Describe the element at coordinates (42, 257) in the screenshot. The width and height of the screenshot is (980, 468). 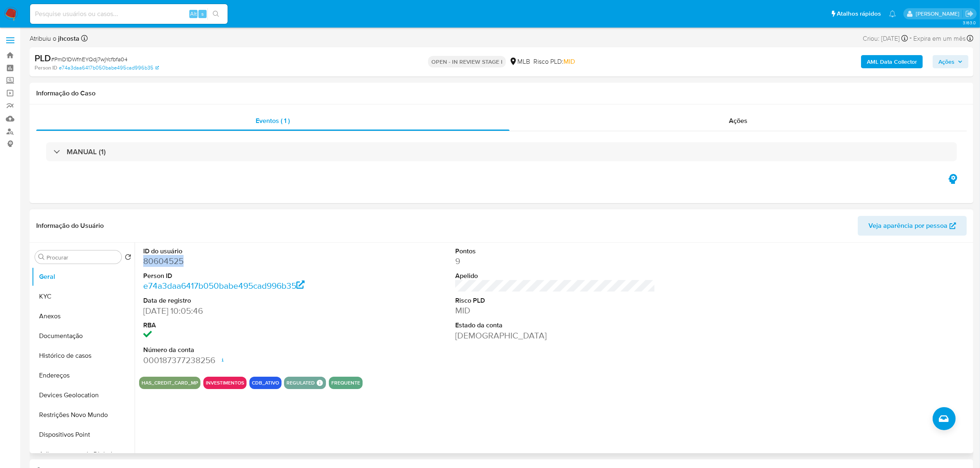
I see `button: Procurar` at that location.